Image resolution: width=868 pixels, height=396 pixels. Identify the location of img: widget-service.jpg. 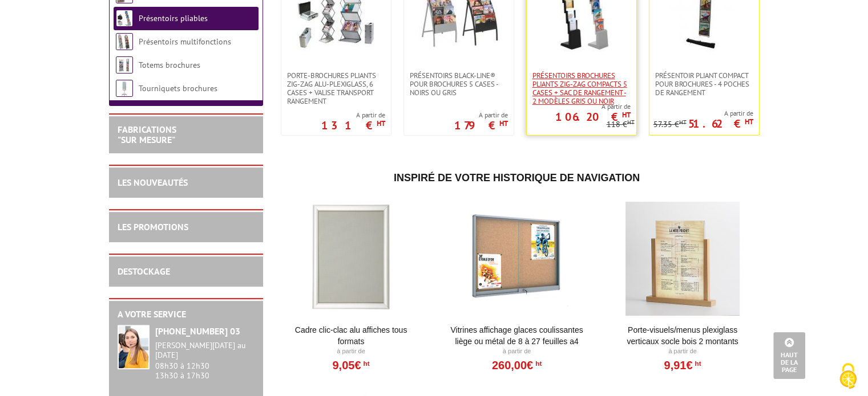
(133, 347).